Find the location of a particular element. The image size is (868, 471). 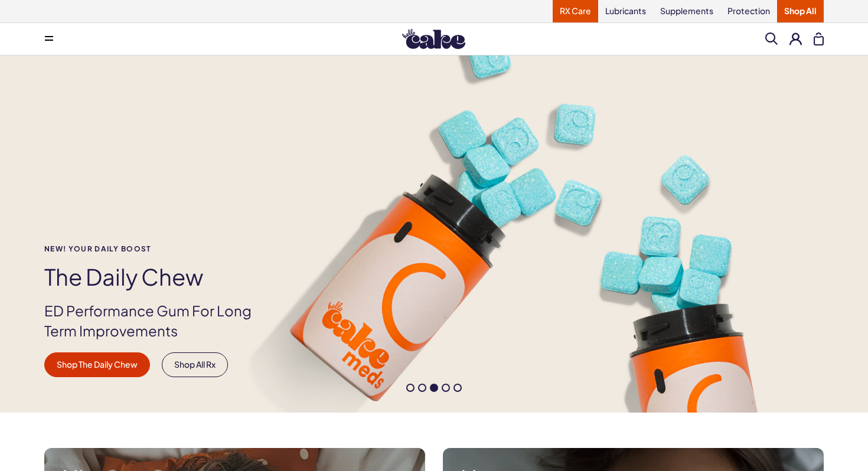

h1: The Daily Chew is located at coordinates (157, 277).